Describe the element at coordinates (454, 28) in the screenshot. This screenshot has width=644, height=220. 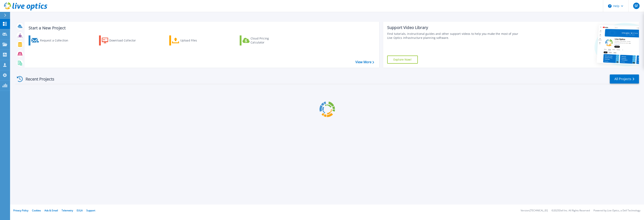
I see `div: Support Video Library` at that location.